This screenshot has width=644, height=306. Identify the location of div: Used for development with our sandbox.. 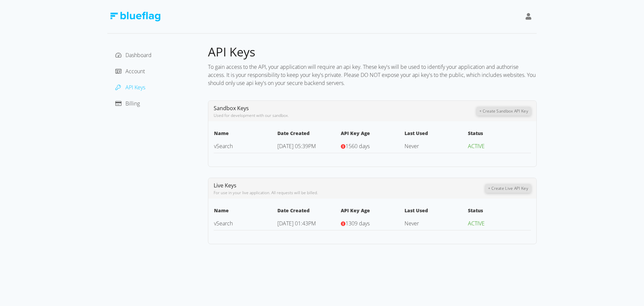
(345, 115).